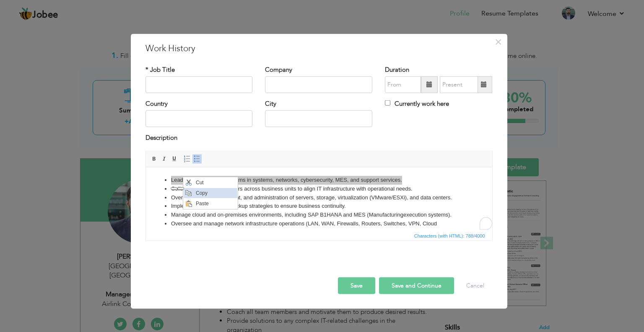 The image size is (644, 332). What do you see at coordinates (174, 158) in the screenshot?
I see `a: Underline` at bounding box center [174, 158].